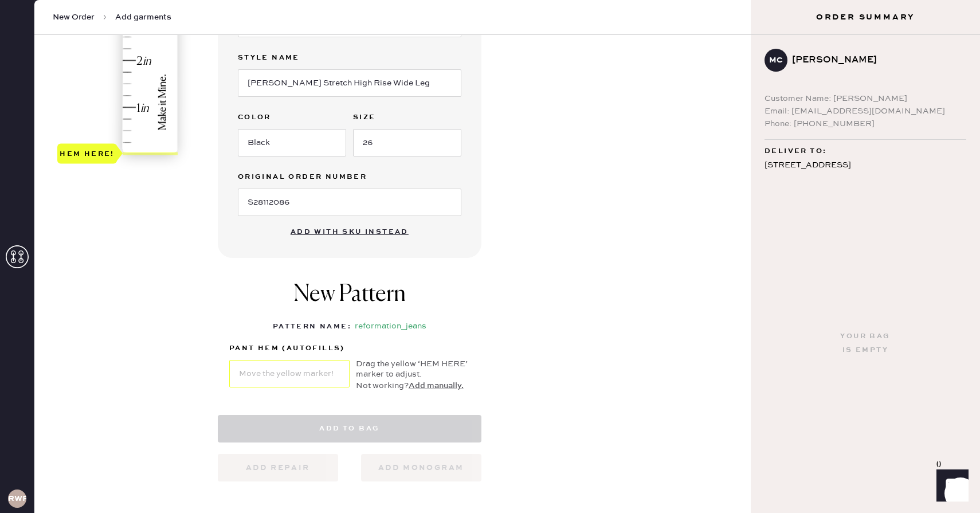 Image resolution: width=980 pixels, height=513 pixels. What do you see at coordinates (350, 83) in the screenshot?
I see `input: e.g. Daisy 2 Pocket` at bounding box center [350, 83].